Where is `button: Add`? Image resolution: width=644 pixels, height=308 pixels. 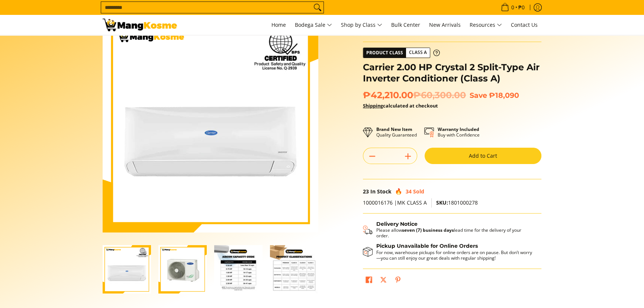
button: Add is located at coordinates (408, 156).